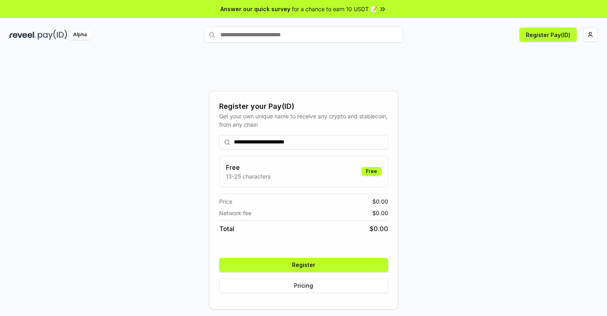  Describe the element at coordinates (227, 228) in the screenshot. I see `span: Total` at that location.